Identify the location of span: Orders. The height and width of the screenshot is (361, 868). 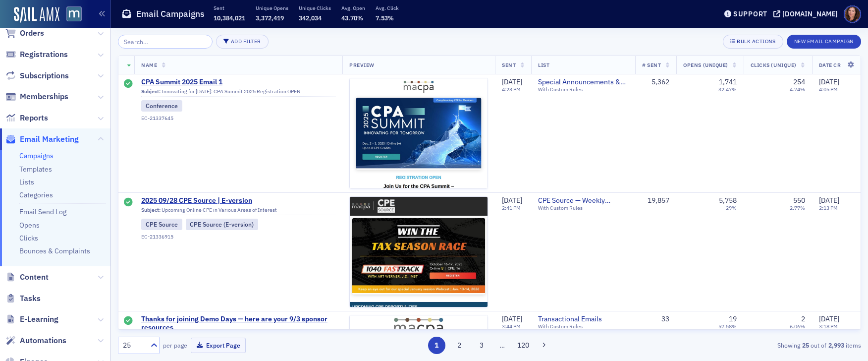
(32, 33).